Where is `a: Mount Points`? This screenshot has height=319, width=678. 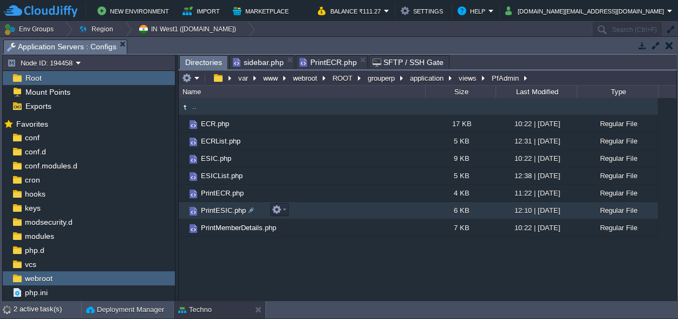 a: Mount Points is located at coordinates (48, 92).